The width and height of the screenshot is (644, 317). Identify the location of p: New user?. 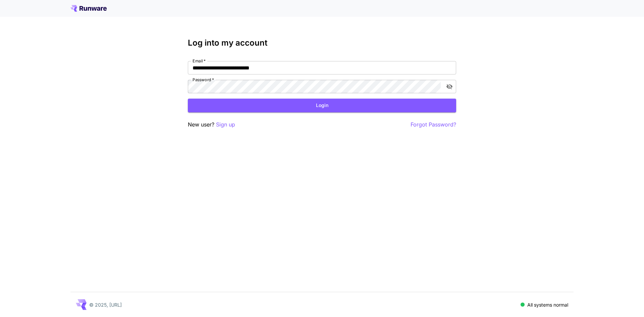
(211, 124).